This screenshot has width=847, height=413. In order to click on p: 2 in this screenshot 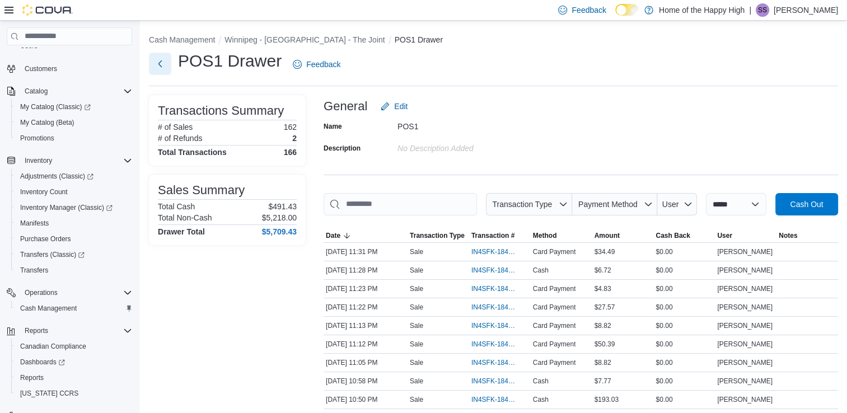, I will do `click(295, 138)`.